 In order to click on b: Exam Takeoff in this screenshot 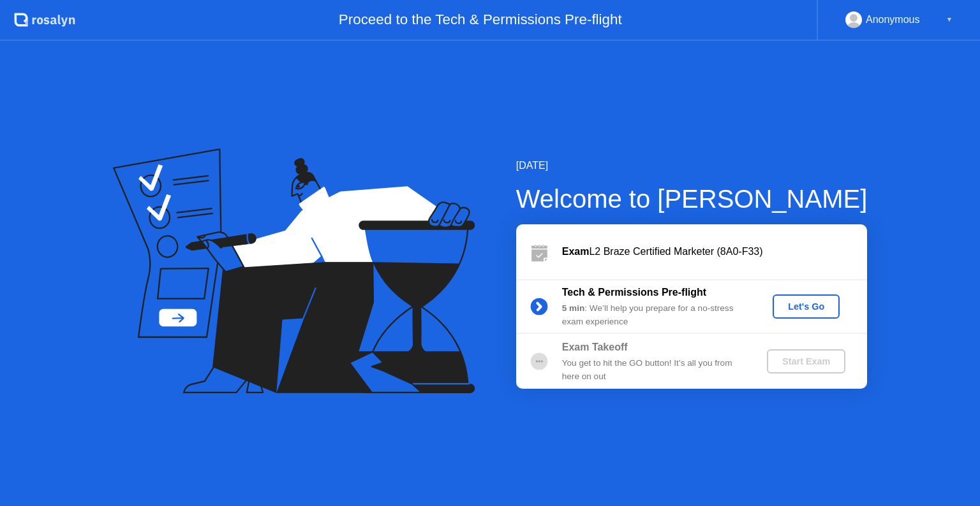, I will do `click(594, 347)`.